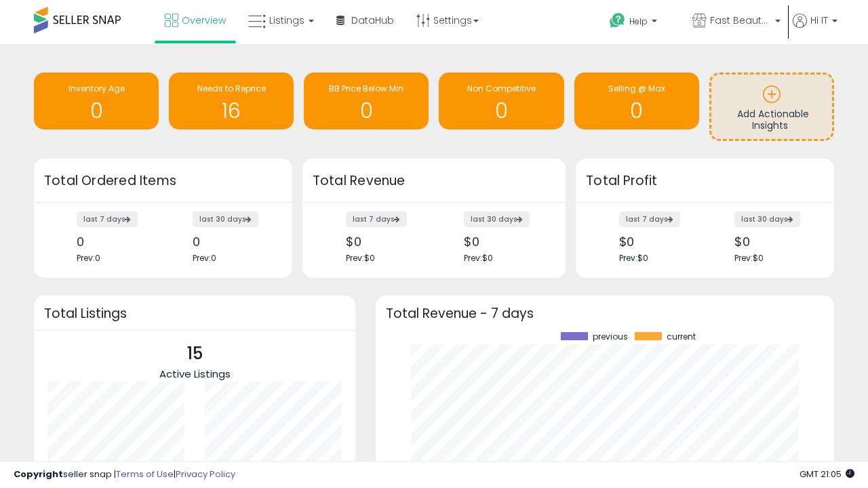 The image size is (868, 488). What do you see at coordinates (771, 106) in the screenshot?
I see `a: Add Actionable Insights` at bounding box center [771, 106].